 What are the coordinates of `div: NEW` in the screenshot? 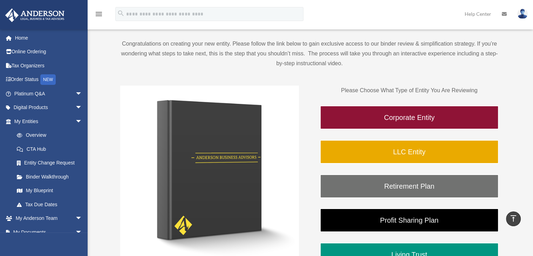 It's located at (48, 80).